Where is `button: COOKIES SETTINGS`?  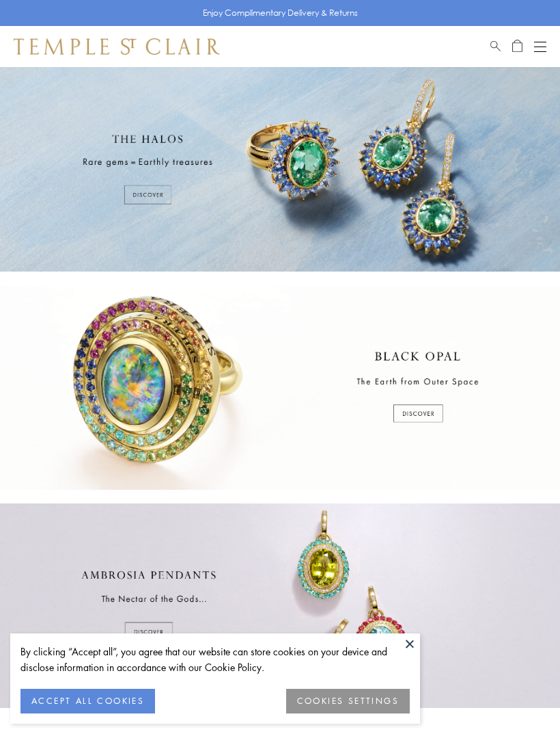
button: COOKIES SETTINGS is located at coordinates (348, 701).